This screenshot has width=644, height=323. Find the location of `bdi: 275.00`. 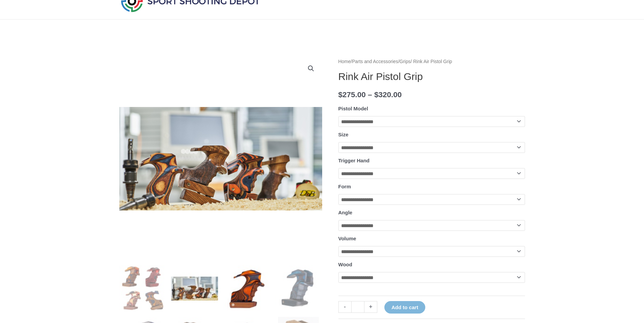

bdi: 275.00 is located at coordinates (352, 94).